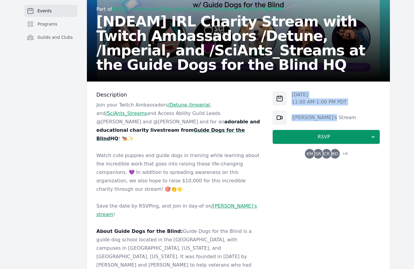  I want to click on strong: HQ, so click(114, 138).